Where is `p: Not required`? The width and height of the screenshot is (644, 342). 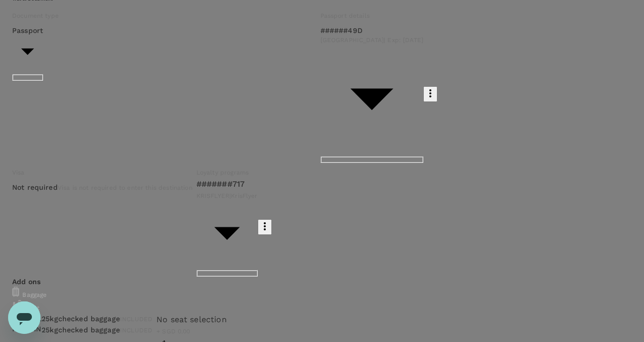 p: Not required is located at coordinates (35, 187).